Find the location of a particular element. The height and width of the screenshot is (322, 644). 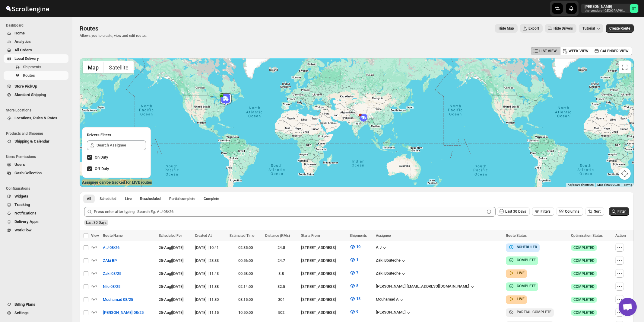

span: 1 is located at coordinates (357, 260).